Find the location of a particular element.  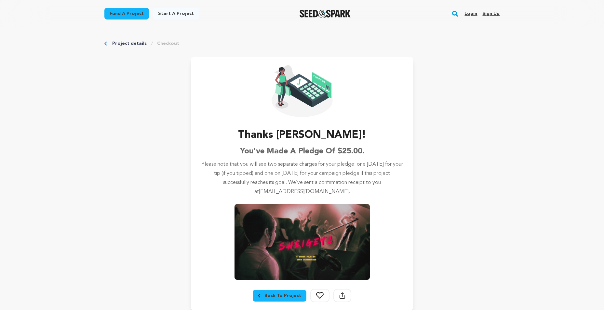

a: Project details is located at coordinates (129, 44).